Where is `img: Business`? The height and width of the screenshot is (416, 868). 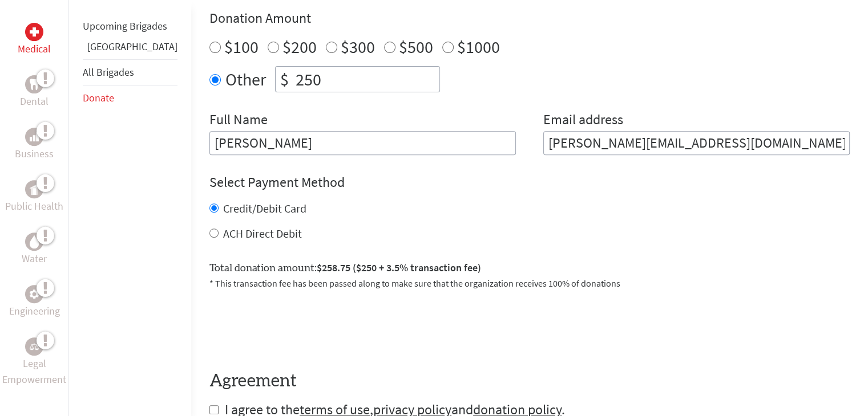
img: Business is located at coordinates (34, 137).